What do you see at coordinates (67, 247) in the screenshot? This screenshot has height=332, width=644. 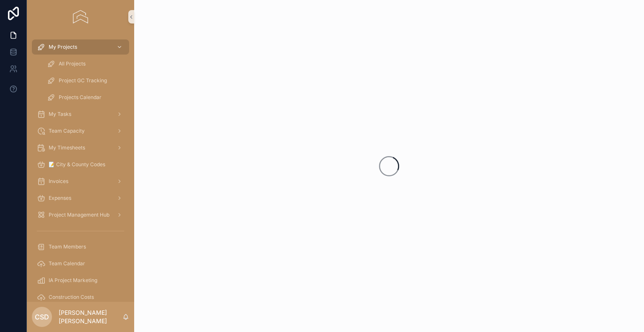 I see `span: Team Members` at bounding box center [67, 247].